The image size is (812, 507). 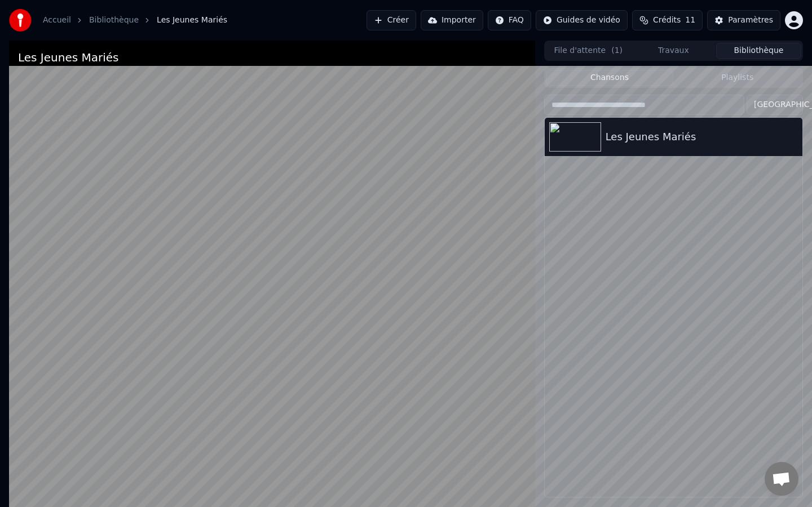 What do you see at coordinates (673, 50) in the screenshot?
I see `button: Travaux` at bounding box center [673, 50].